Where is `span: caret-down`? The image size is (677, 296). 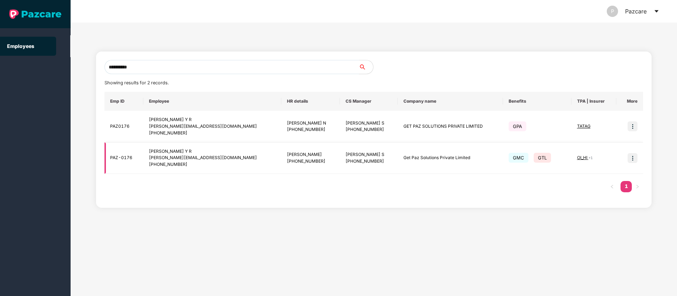
span: caret-down is located at coordinates (656, 11).